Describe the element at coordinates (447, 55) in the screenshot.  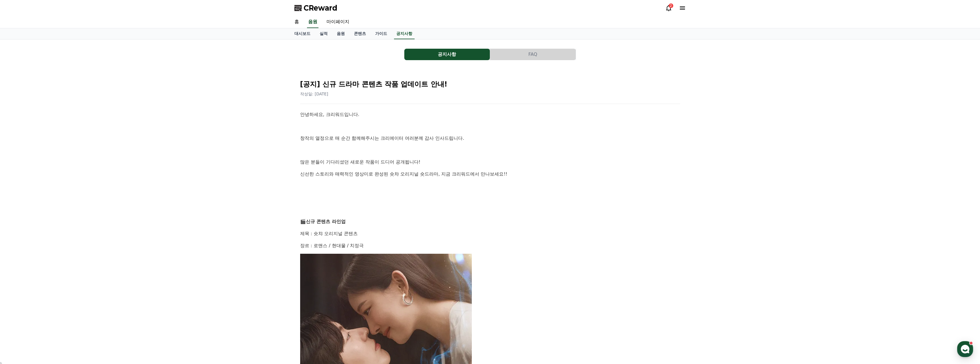
I see `button: 공지사항` at that location.